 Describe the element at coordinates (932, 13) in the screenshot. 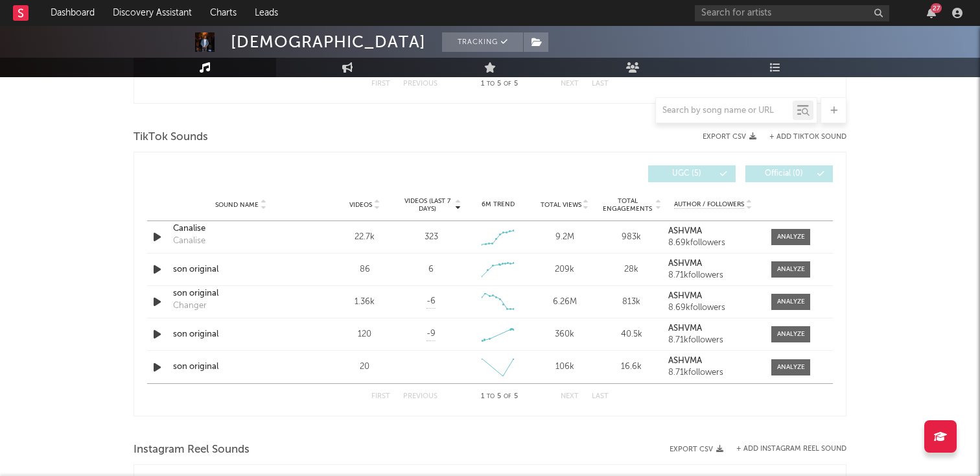

I see `button: 27` at that location.